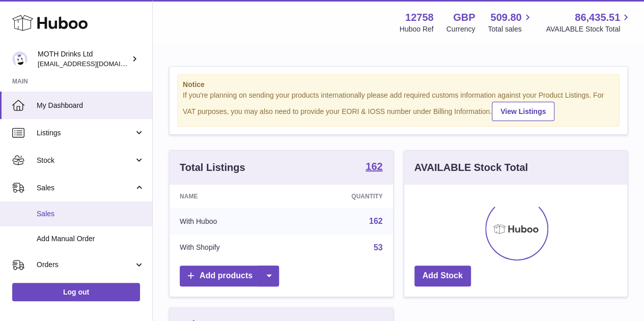 Image resolution: width=644 pixels, height=321 pixels. What do you see at coordinates (229, 276) in the screenshot?
I see `a: Add products` at bounding box center [229, 276].